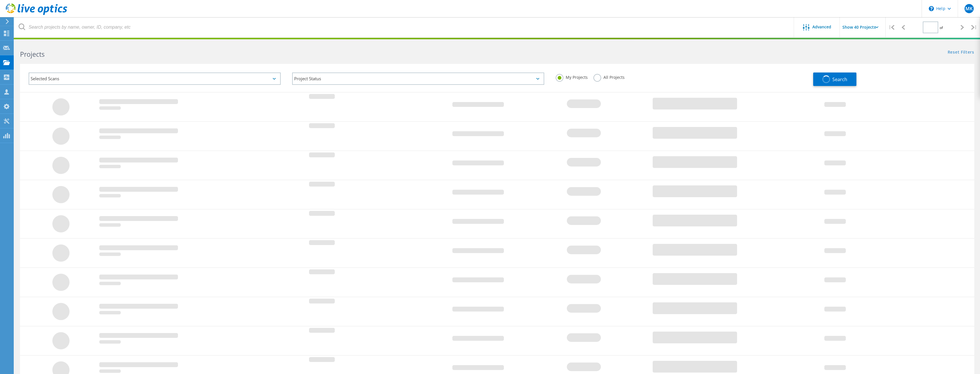 The height and width of the screenshot is (374, 980). Describe the element at coordinates (969, 9) in the screenshot. I see `span: MK` at that location.